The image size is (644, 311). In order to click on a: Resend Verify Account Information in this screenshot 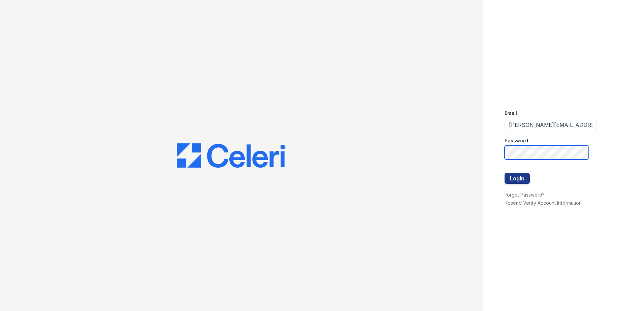, I will do `click(543, 203)`.